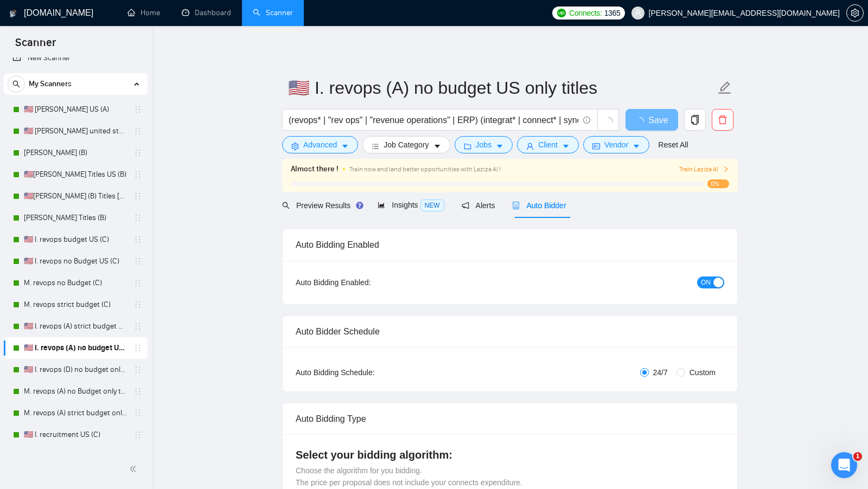 This screenshot has height=489, width=868. What do you see at coordinates (723, 120) in the screenshot?
I see `span: delete` at bounding box center [723, 120].